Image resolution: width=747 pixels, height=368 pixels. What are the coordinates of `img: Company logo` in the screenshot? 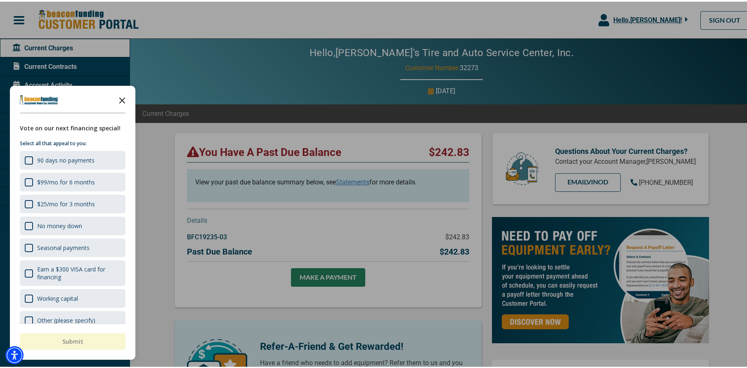 It's located at (39, 98).